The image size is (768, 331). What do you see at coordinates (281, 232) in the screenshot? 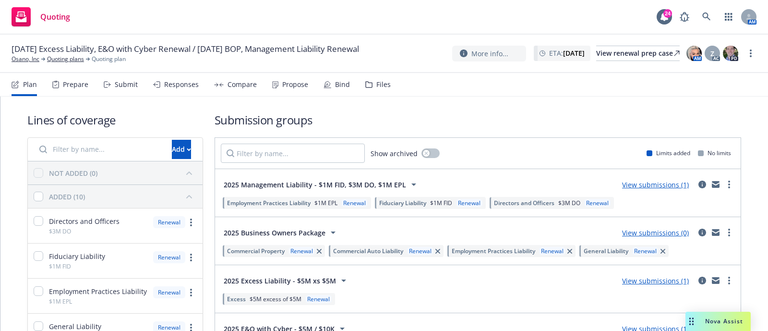
I see `button: 2025 Business Owners Package` at bounding box center [281, 232].